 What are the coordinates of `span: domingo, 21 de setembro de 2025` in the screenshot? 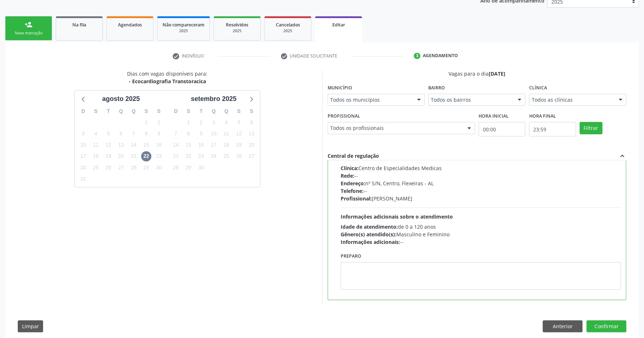 It's located at (176, 156).